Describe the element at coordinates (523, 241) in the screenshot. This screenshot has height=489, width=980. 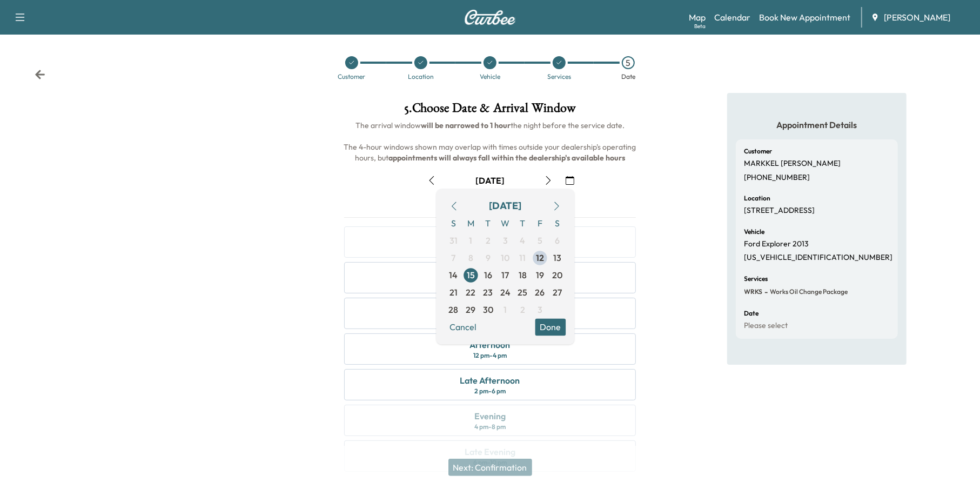
I see `span: 4` at that location.